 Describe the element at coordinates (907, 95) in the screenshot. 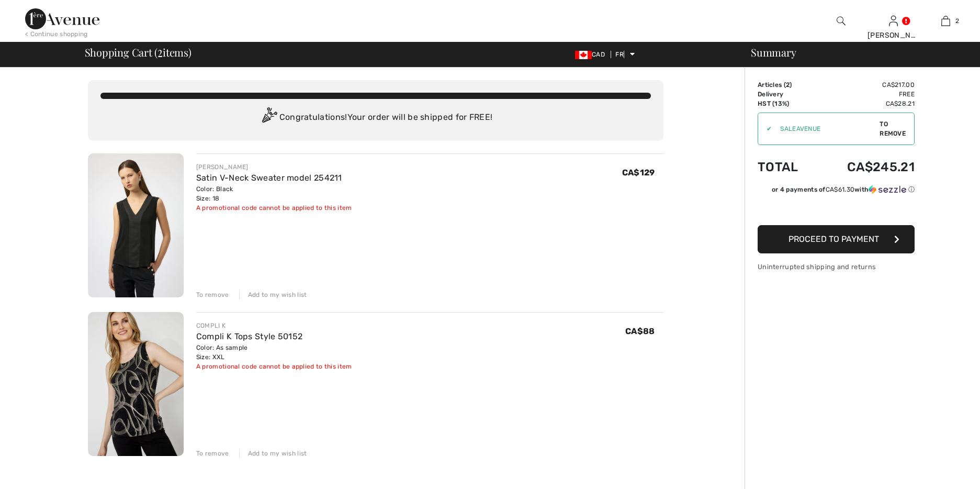

I see `font: Free` at that location.